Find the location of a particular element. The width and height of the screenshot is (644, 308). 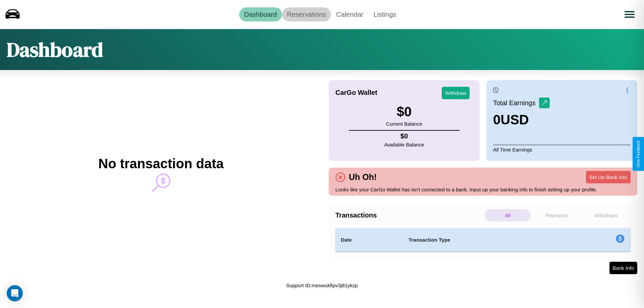

h4: Date is located at coordinates (369, 239).